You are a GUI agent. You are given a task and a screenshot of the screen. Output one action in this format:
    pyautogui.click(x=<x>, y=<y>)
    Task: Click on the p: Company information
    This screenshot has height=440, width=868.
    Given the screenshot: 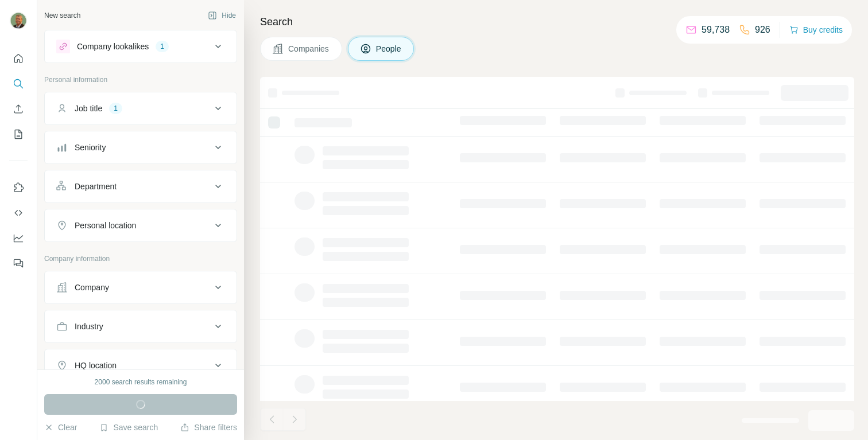 What is the action you would take?
    pyautogui.click(x=141, y=259)
    